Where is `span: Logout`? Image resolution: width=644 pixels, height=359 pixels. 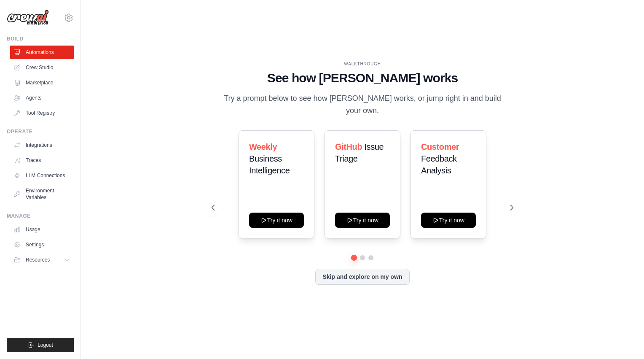
span: Logout is located at coordinates (45, 345).